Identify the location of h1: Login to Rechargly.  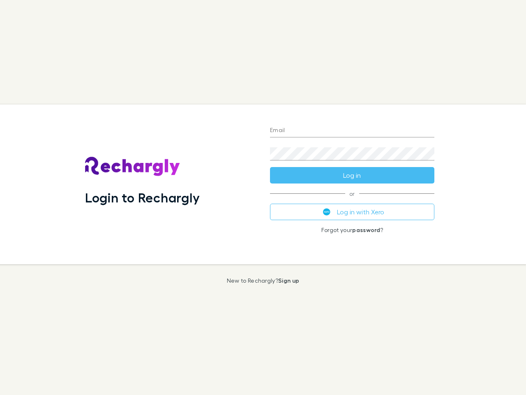
(142, 197).